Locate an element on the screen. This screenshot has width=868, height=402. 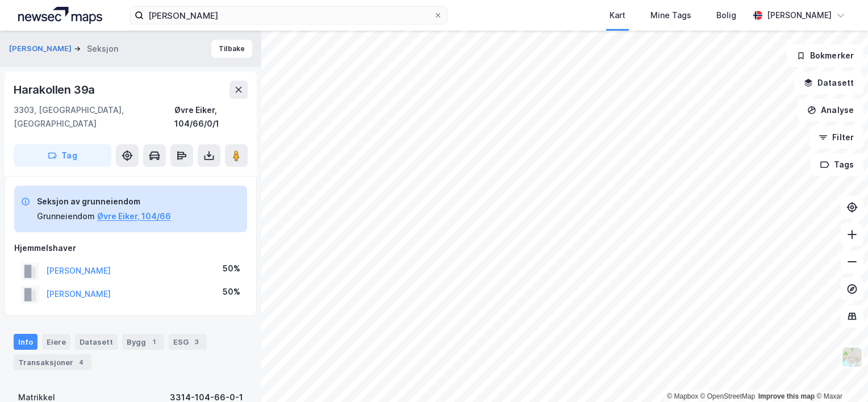
button: Tags is located at coordinates (836, 164).